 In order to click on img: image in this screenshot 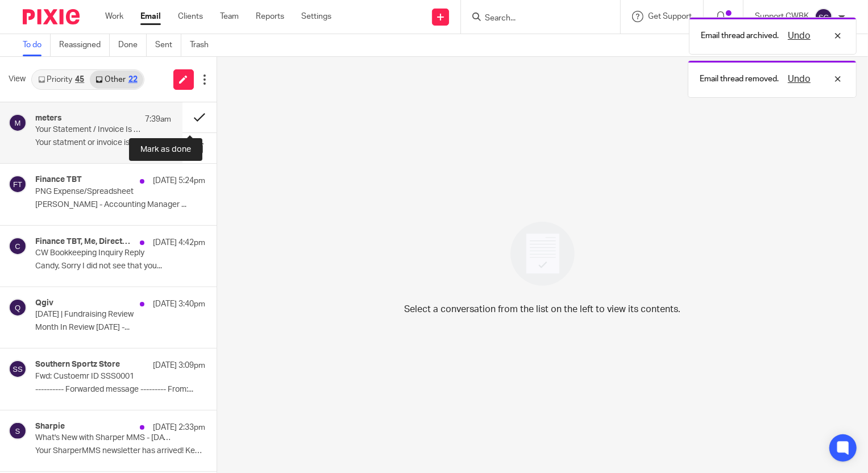, I will do `click(543, 253)`.